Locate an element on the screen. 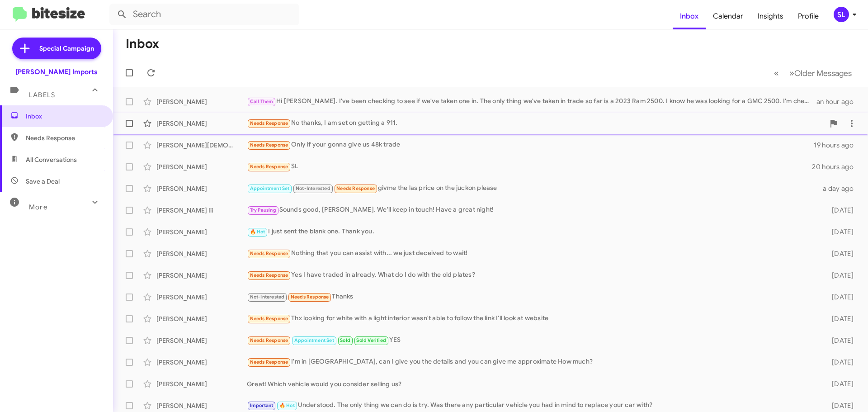 Image resolution: width=868 pixels, height=412 pixels. div: a day ago is located at coordinates (839, 189).